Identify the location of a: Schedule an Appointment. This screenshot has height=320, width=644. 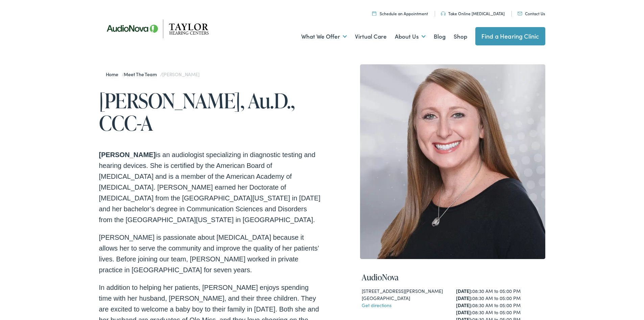
(400, 13).